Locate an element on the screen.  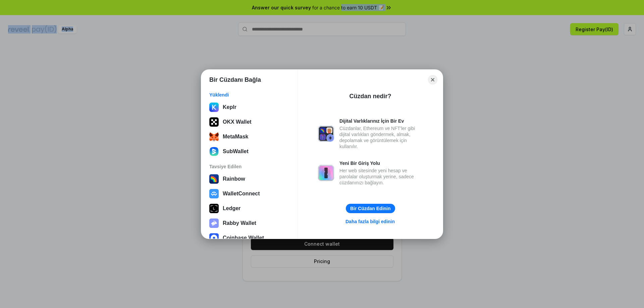
button: Rabby Wallet is located at coordinates (249, 224).